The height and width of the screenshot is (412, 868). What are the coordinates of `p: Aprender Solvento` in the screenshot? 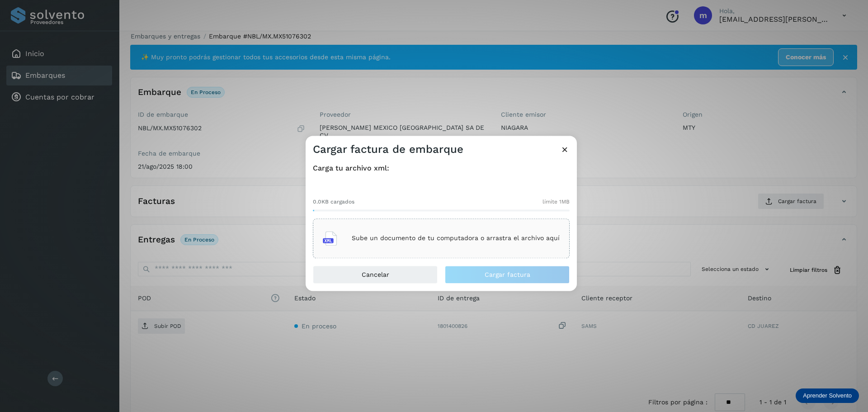 It's located at (827, 396).